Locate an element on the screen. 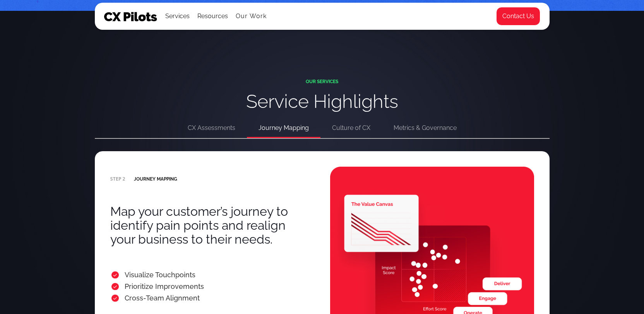  h3: Service Highlights is located at coordinates (322, 102).